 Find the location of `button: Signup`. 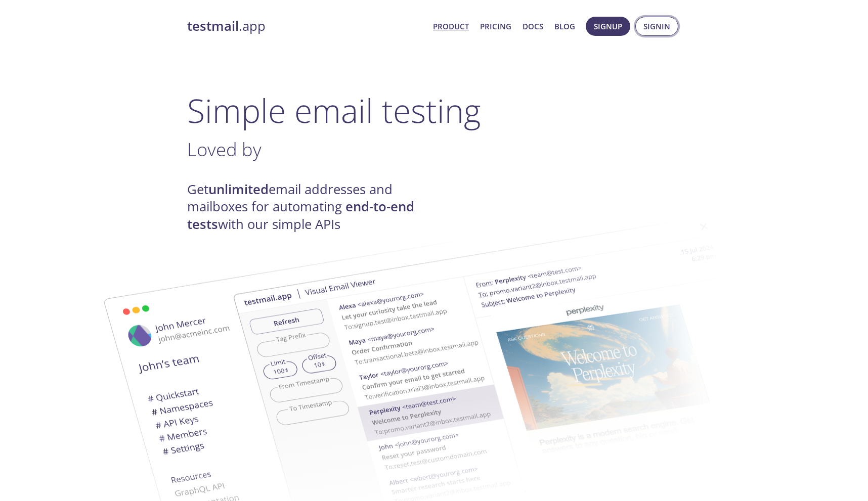

button: Signup is located at coordinates (608, 26).